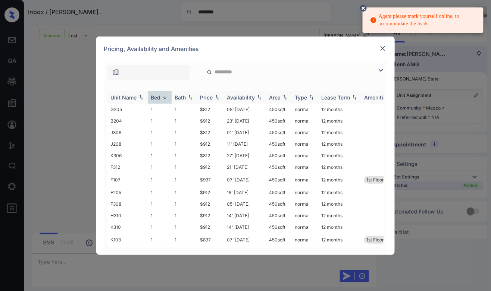 This screenshot has width=491, height=291. What do you see at coordinates (128, 240) in the screenshot?
I see `td: K103` at bounding box center [128, 240].